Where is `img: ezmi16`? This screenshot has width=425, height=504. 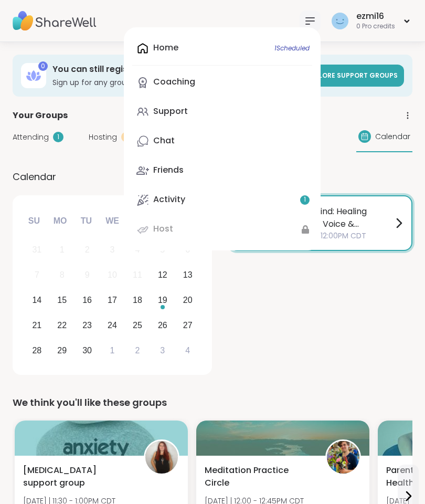
img: ezmi16 is located at coordinates (340, 21).